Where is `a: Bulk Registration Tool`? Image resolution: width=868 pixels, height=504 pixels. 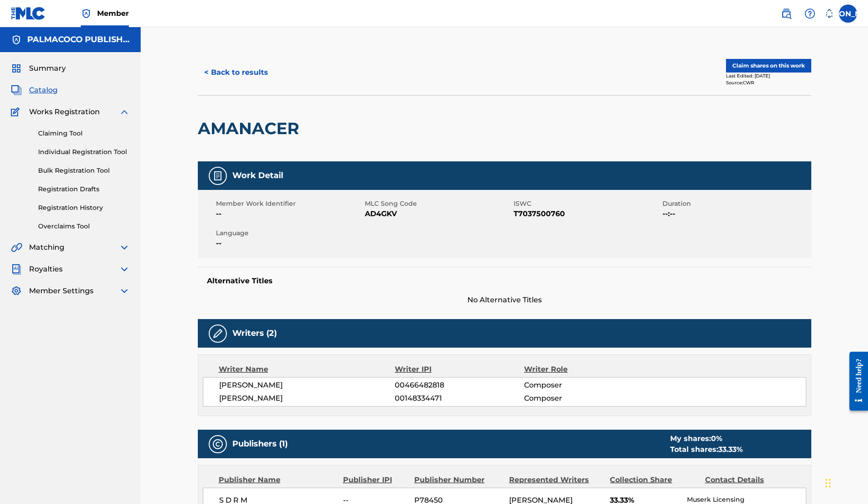 a: Bulk Registration Tool is located at coordinates (84, 171).